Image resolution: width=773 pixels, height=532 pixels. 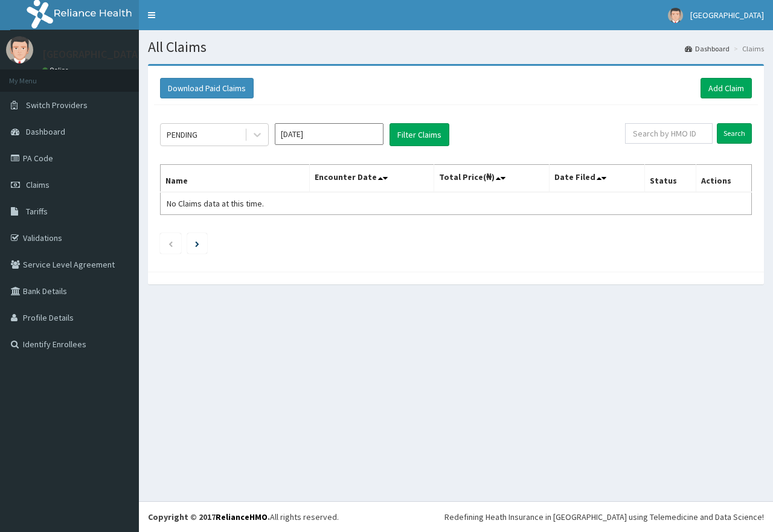 I want to click on a: RelianceHMO, so click(x=241, y=517).